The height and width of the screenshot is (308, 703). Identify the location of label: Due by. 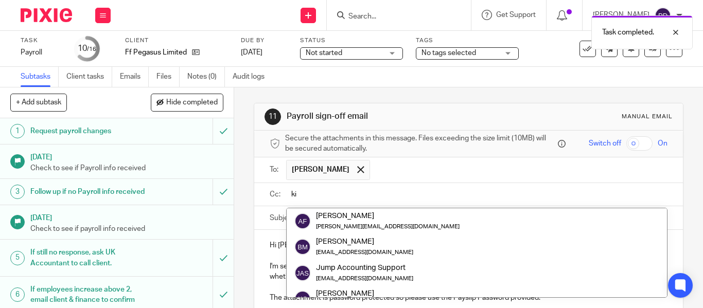
(264, 41).